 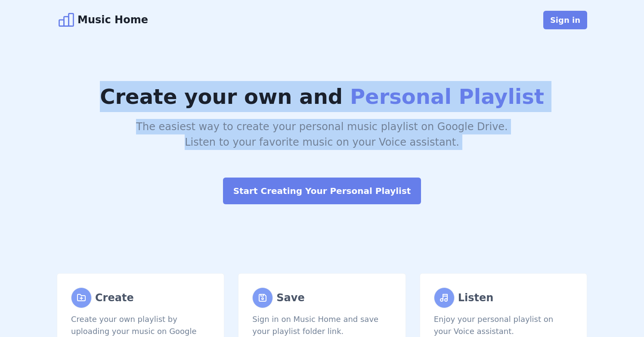 I want to click on div: Create, so click(x=115, y=298).